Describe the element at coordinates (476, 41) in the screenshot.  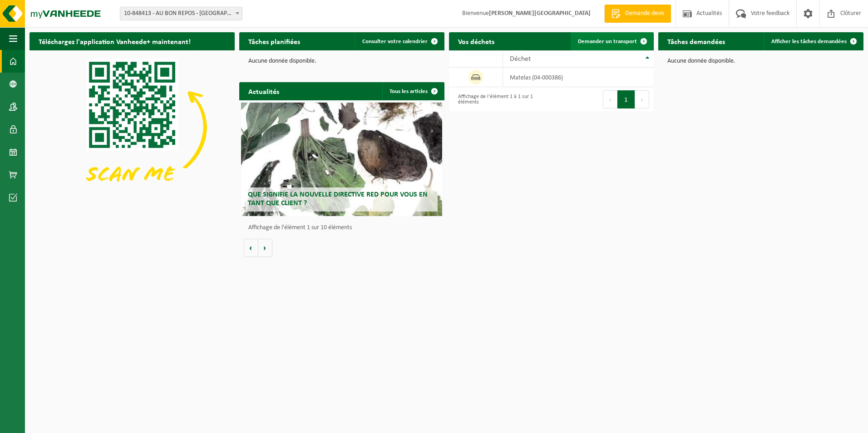
I see `h2: Vos déchets` at that location.